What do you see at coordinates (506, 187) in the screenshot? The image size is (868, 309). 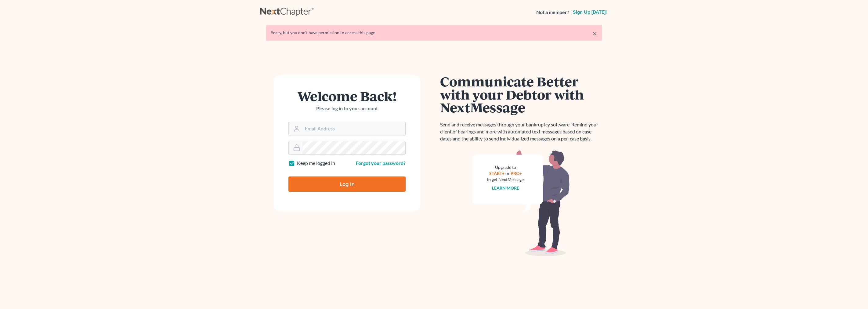 I see `a: Learn more` at bounding box center [506, 187].